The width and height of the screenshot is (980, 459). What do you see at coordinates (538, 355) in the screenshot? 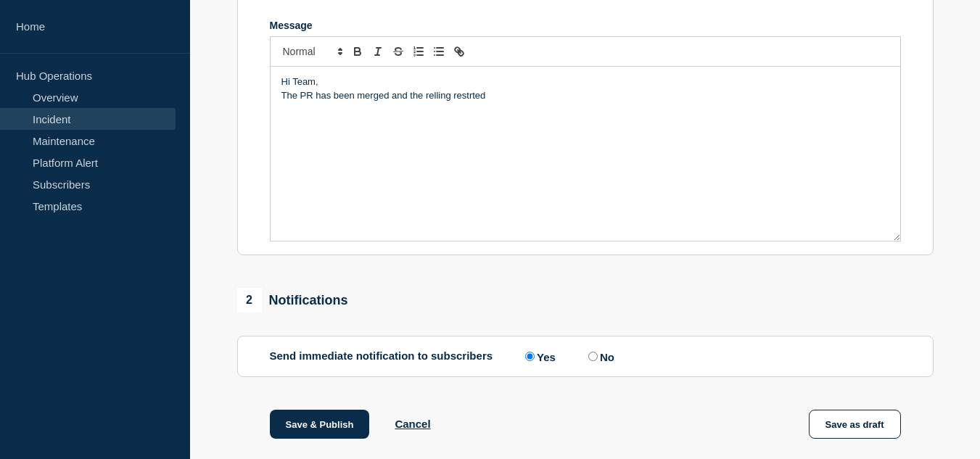
I see `label: Yes` at bounding box center [538, 355].